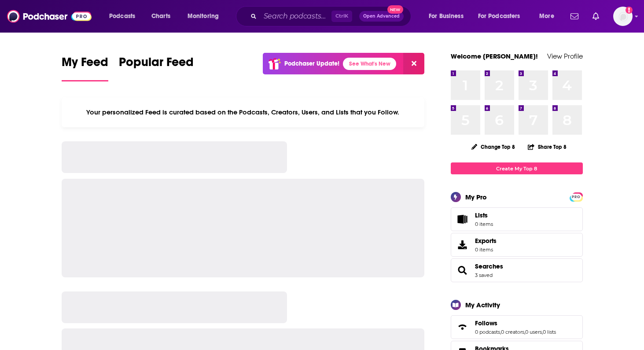 This screenshot has height=350, width=644. Describe the element at coordinates (341, 16) in the screenshot. I see `span: Ctrl K` at that location.